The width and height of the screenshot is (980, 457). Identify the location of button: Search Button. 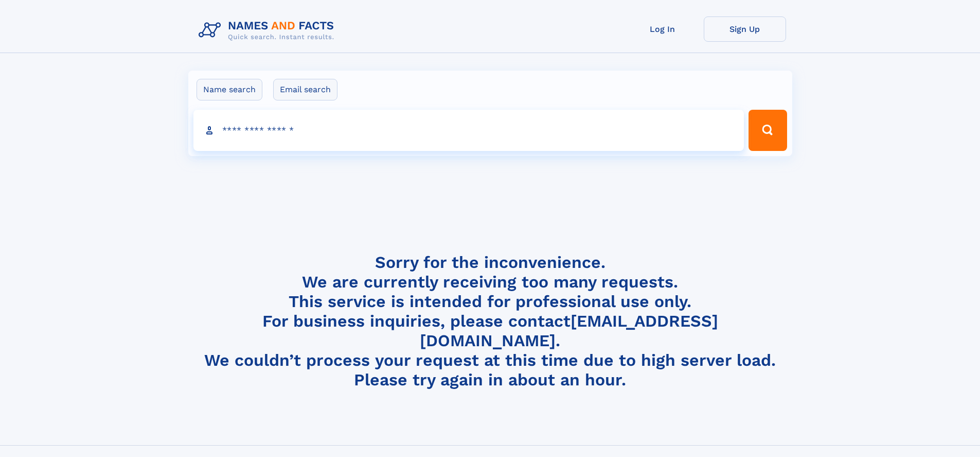
(768, 130).